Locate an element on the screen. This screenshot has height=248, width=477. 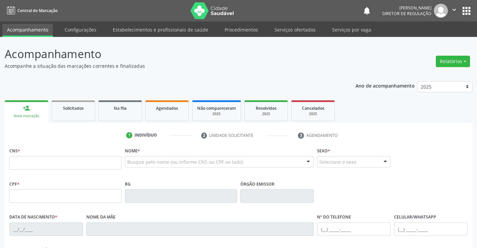
p: Acompanhamento is located at coordinates (169, 54).